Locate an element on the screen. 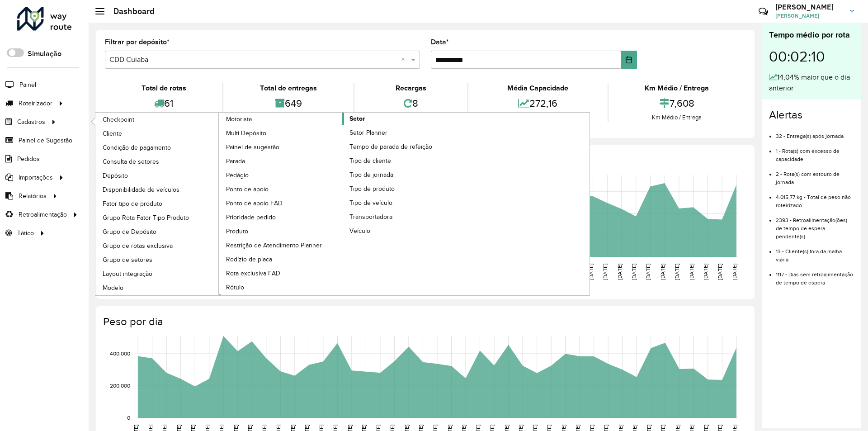  span: Layout integração is located at coordinates (127, 274).